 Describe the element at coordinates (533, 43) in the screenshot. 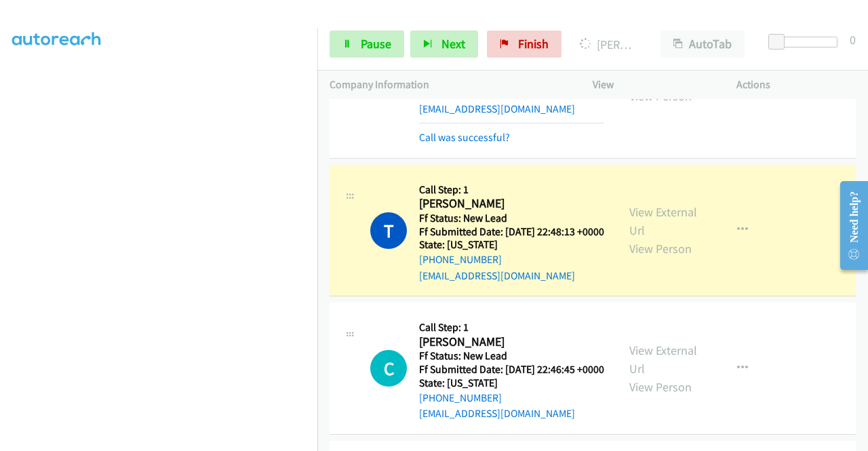

I see `span: Finish` at that location.